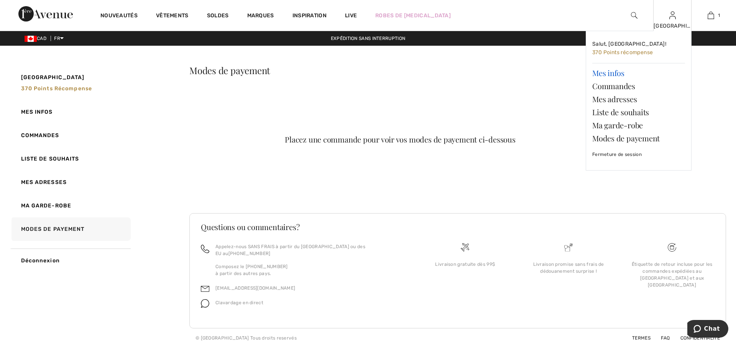 The image size is (736, 343). I want to click on a: 1, so click(711, 15).